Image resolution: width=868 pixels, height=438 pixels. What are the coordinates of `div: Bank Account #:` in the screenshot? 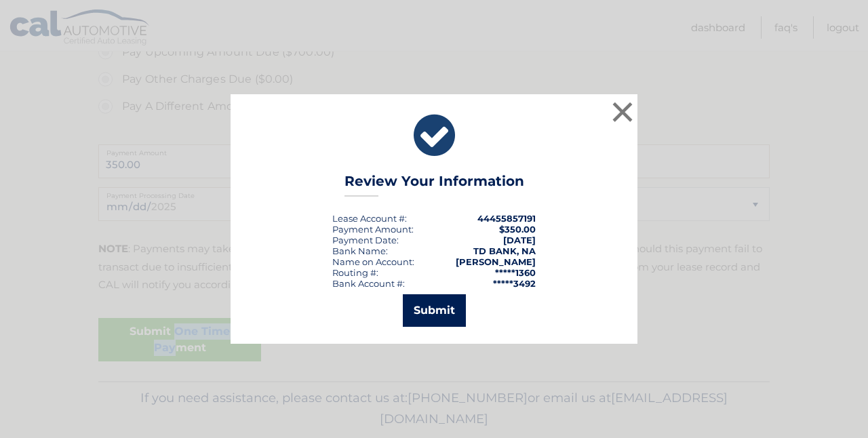 It's located at (368, 284).